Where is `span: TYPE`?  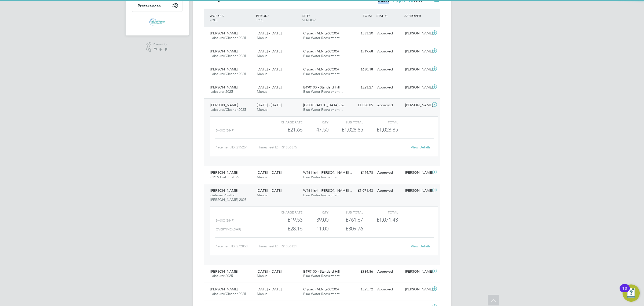
span: TYPE is located at coordinates (260, 20).